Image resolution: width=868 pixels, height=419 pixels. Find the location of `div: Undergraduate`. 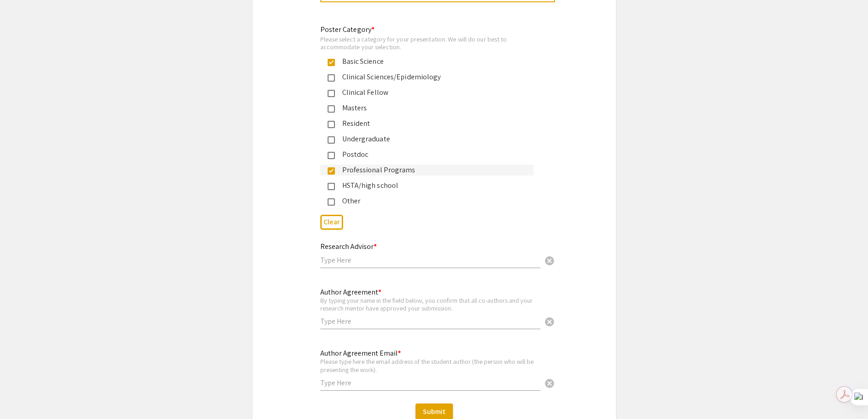

div: Undergraduate is located at coordinates (430, 139).